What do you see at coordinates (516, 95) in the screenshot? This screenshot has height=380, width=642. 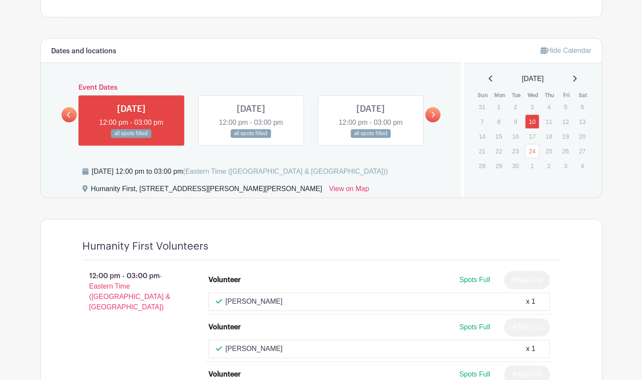 I see `th: Tue` at bounding box center [516, 95].